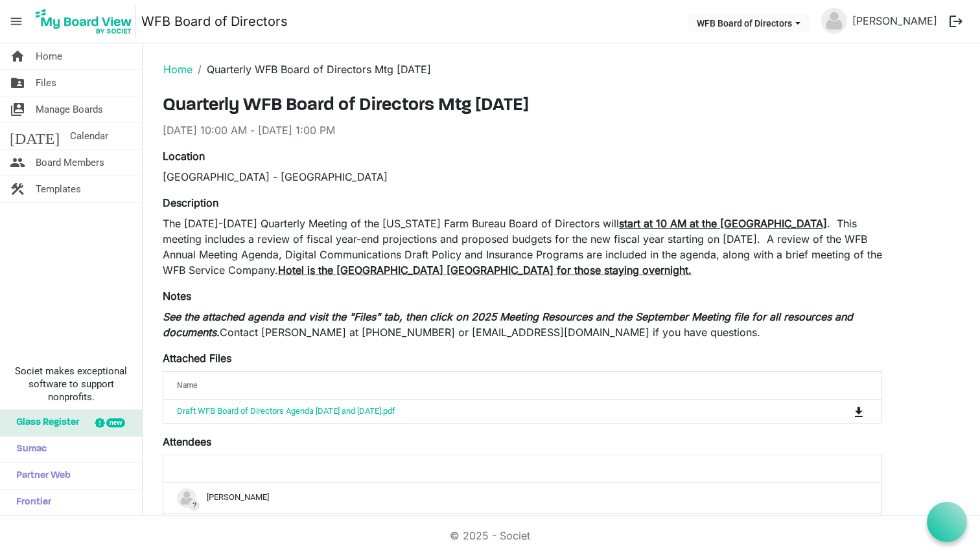 This screenshot has height=555, width=980. What do you see at coordinates (70, 385) in the screenshot?
I see `span: Societ makes exceptional software to support nonprofits.` at bounding box center [70, 385].